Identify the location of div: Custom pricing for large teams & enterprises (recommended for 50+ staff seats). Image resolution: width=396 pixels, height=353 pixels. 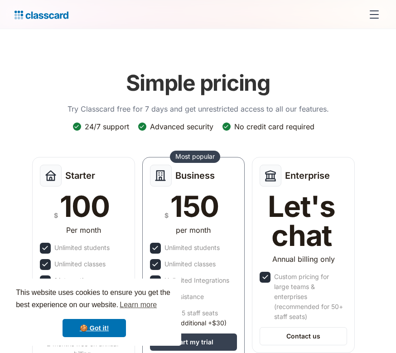
(310, 297).